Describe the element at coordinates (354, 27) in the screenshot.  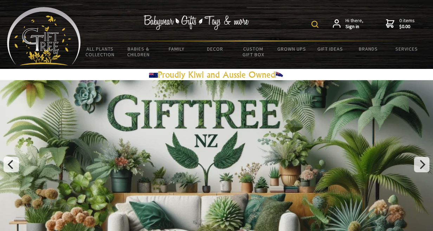
I see `strong: Sign in` at that location.